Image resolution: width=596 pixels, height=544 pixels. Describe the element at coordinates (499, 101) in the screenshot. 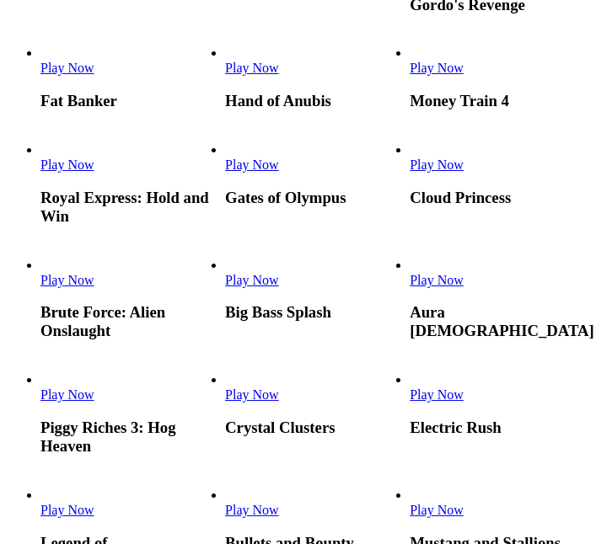

I see `h3: Money Train 4` at that location.